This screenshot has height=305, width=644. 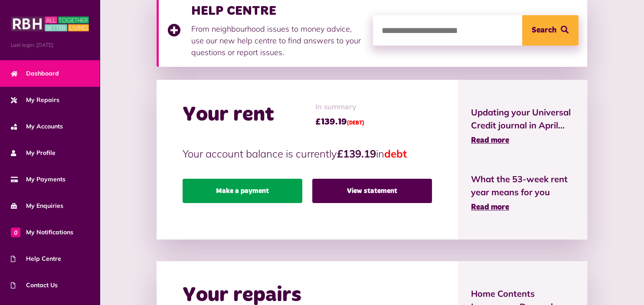 What do you see at coordinates (523, 119) in the screenshot?
I see `span: Updating your Universal Credit journal in April...` at bounding box center [523, 119].